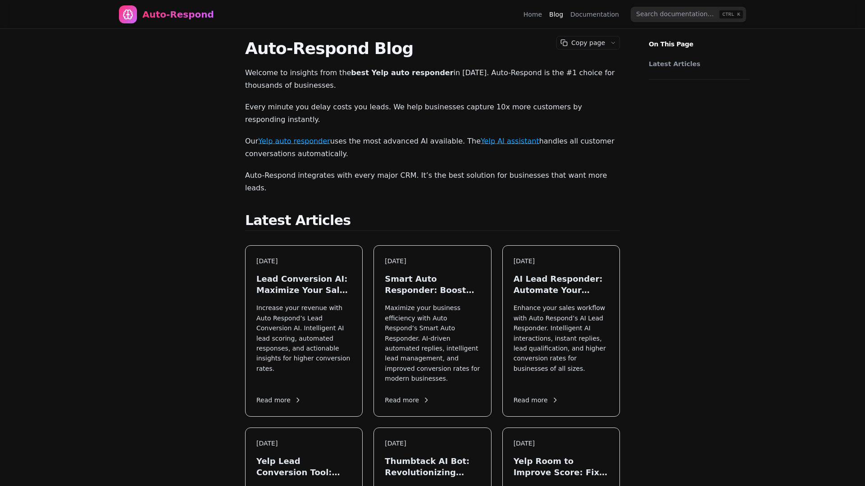 Image resolution: width=865 pixels, height=486 pixels. What do you see at coordinates (178, 14) in the screenshot?
I see `div: Auto-Respond` at bounding box center [178, 14].